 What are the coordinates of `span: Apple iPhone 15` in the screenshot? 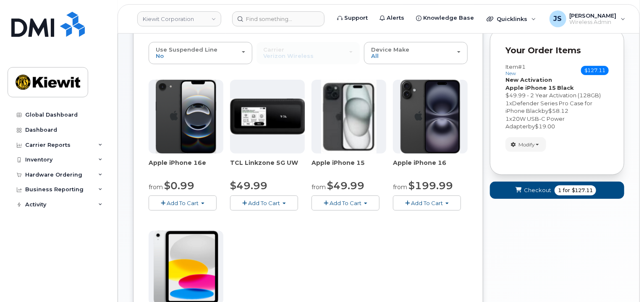 It's located at (349, 167).